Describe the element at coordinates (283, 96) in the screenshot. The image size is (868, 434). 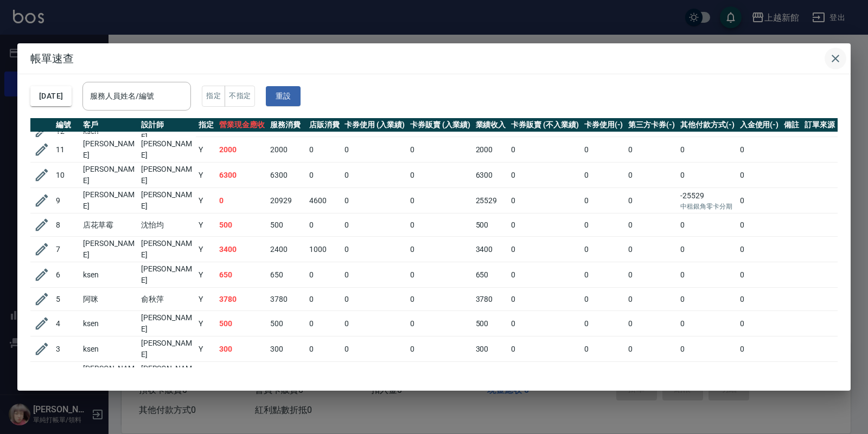
I see `button: 重設` at that location.